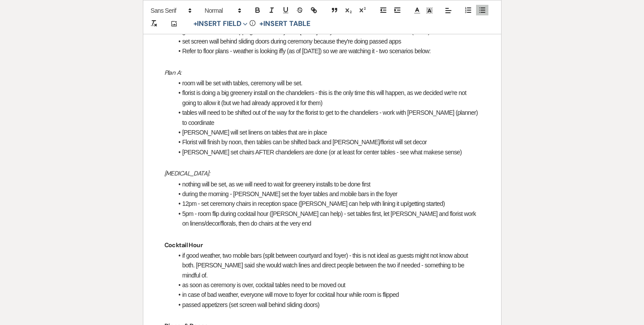 The image size is (644, 325). What do you see at coordinates (327, 295) in the screenshot?
I see `li: in case of bad weather, everyone will move to foyer for cocktail hour while room is flipped` at bounding box center [327, 295].